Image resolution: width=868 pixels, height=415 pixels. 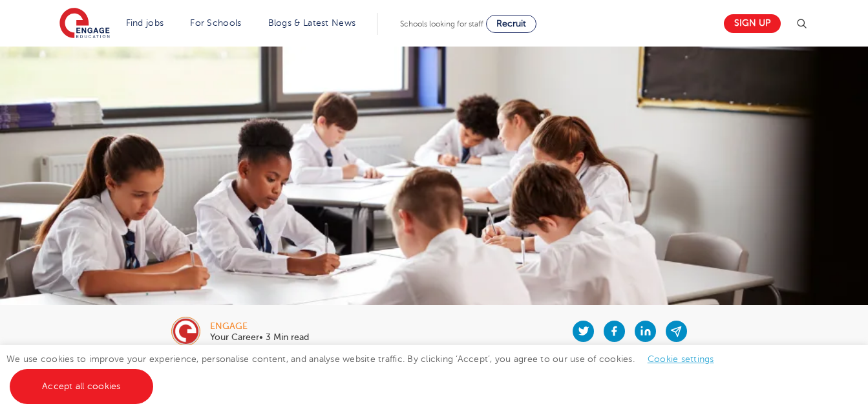 I want to click on div: engage, so click(x=259, y=327).